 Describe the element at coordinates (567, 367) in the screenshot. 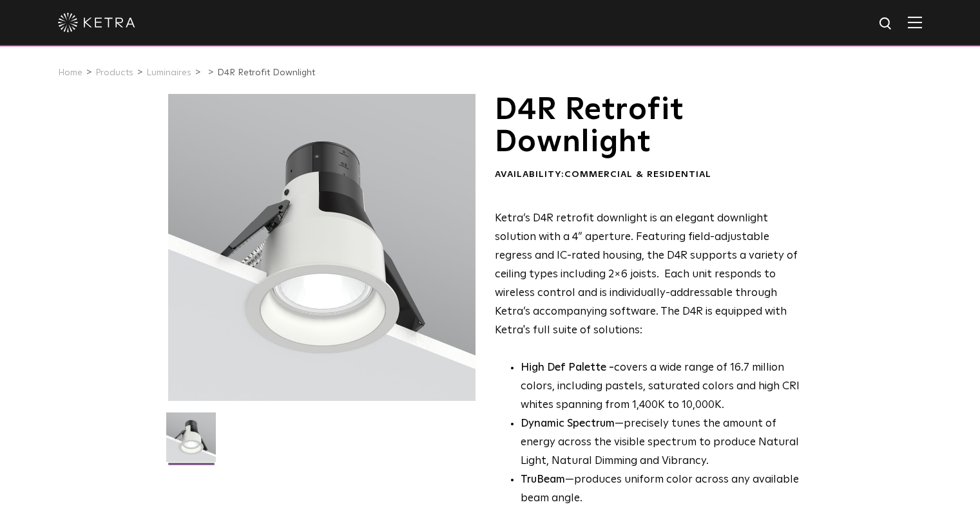

I see `strong: High Def Palette -` at that location.